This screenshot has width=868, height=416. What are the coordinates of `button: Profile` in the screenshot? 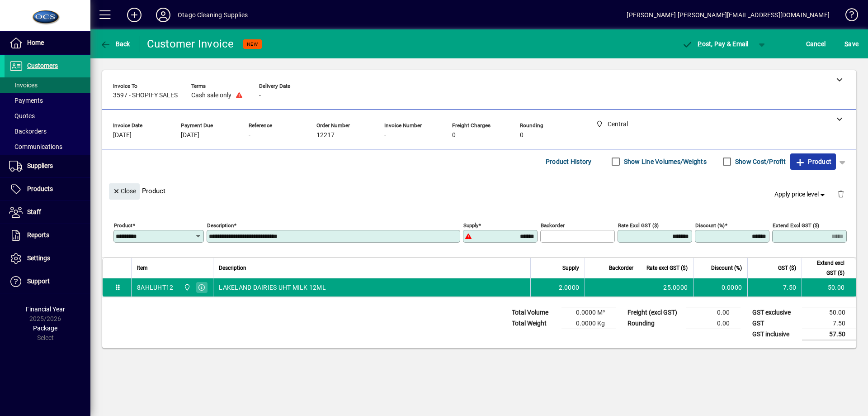 It's located at (164, 15).